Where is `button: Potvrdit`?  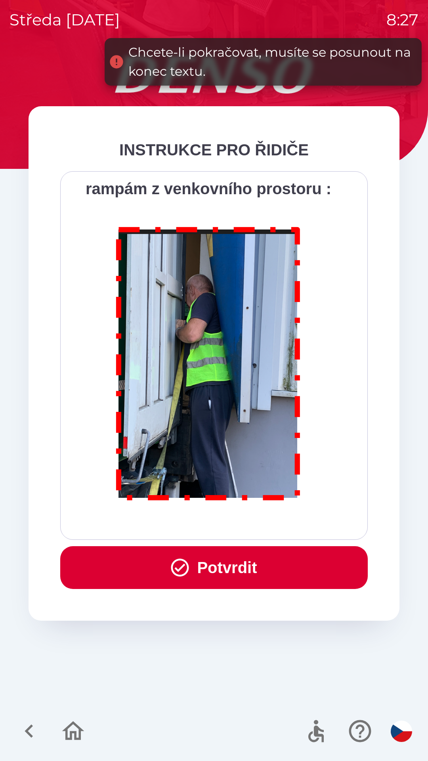 button: Potvrdit is located at coordinates (214, 568).